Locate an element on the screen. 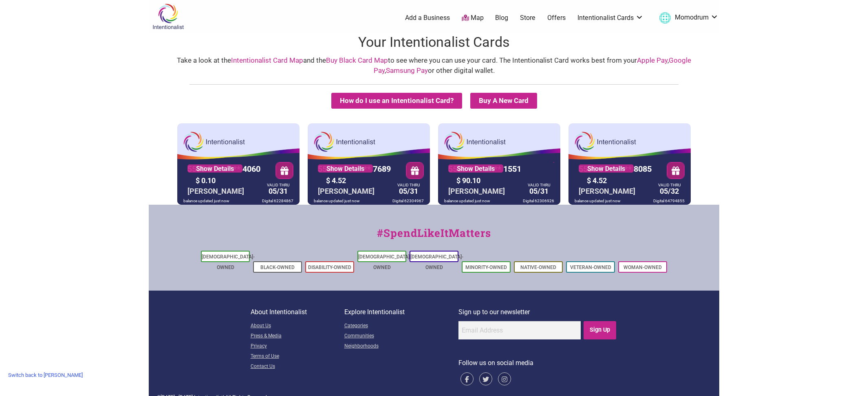 This screenshot has width=868, height=396. div: Take a look at the and the to see where you can use your card. The Intentionalist Card works best... is located at coordinates (434, 66).